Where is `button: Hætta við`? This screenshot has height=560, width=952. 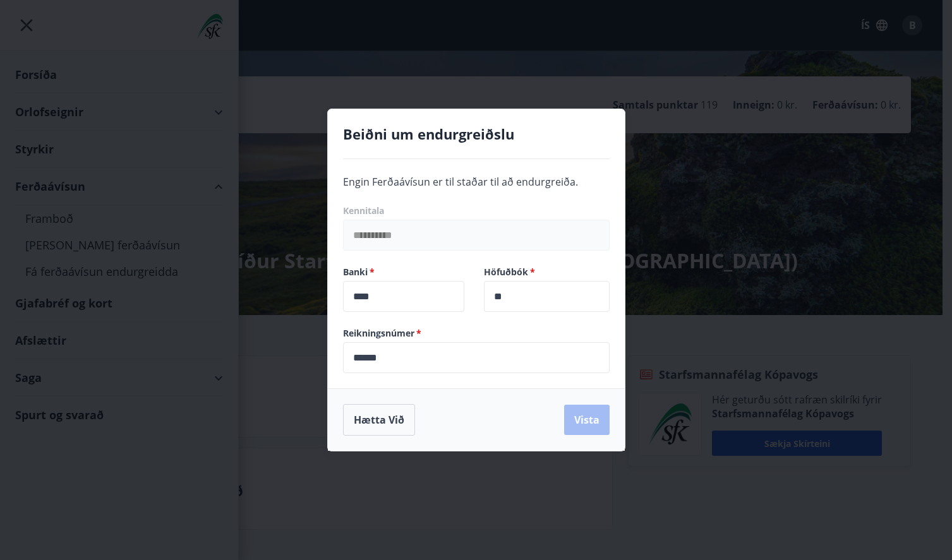 button: Hætta við is located at coordinates (379, 420).